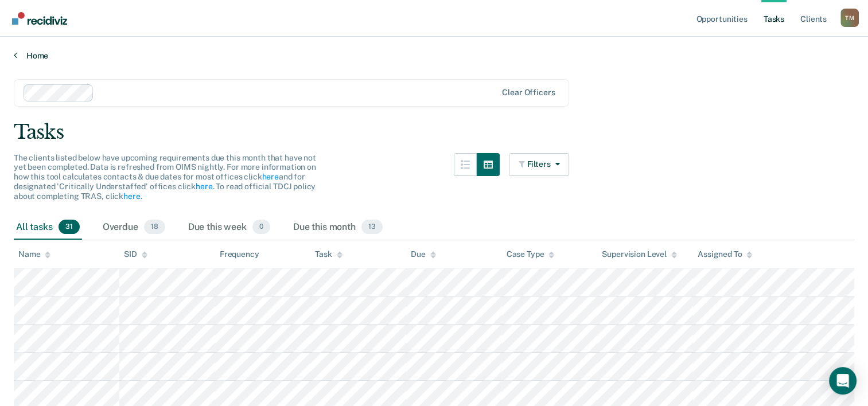 This screenshot has height=406, width=868. What do you see at coordinates (47, 228) in the screenshot?
I see `div: All tasks31` at bounding box center [47, 228].